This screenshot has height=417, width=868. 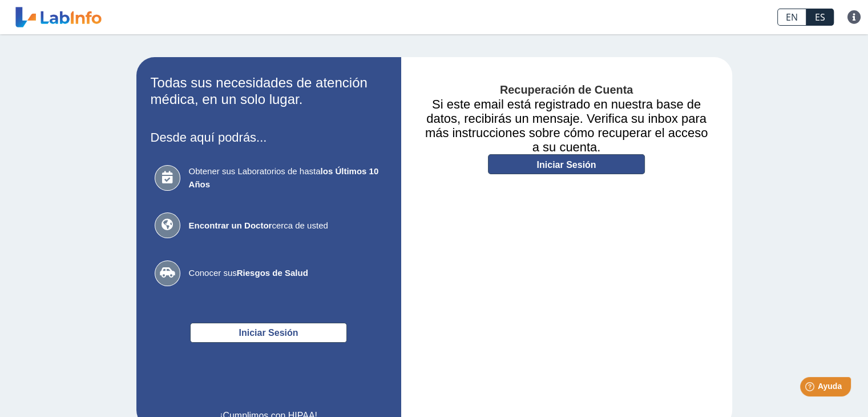 I want to click on h3: Si este email está registrado en nuestra base de datos, recibirás un mensaje. Verifica su inbox p..., so click(x=567, y=126).